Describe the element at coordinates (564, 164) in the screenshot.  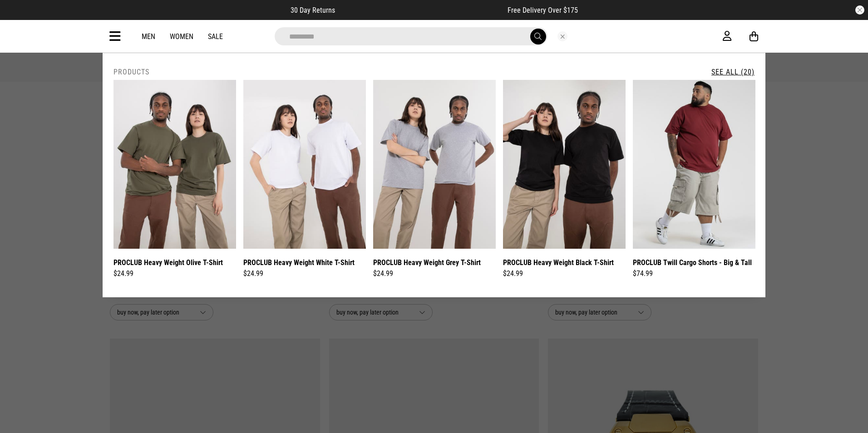
I see `img: Proclub Heavy Weight Black T-shirt in Black` at that location.